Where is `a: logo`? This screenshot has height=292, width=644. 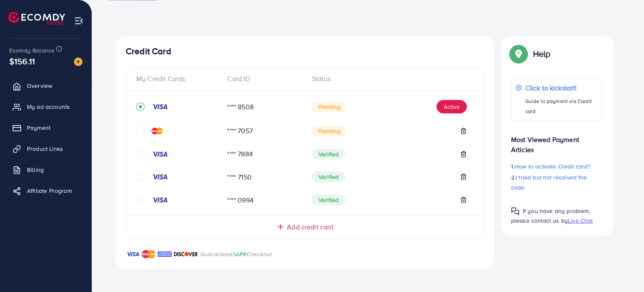
a: logo is located at coordinates (36, 18).